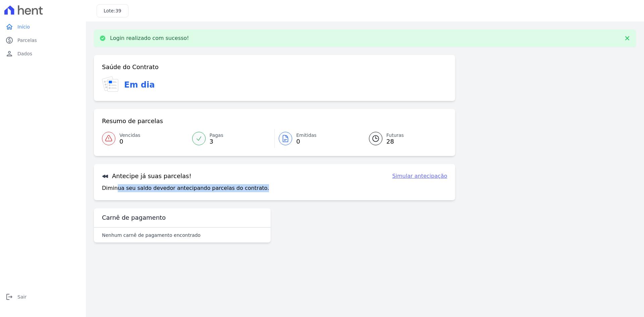 This screenshot has height=317, width=644. What do you see at coordinates (132, 121) in the screenshot?
I see `h3: Resumo de parcelas` at bounding box center [132, 121].